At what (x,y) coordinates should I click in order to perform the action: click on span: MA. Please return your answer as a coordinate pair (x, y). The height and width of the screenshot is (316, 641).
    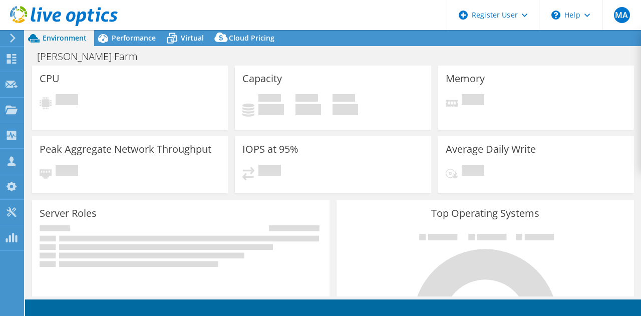
    Looking at the image, I should click on (622, 15).